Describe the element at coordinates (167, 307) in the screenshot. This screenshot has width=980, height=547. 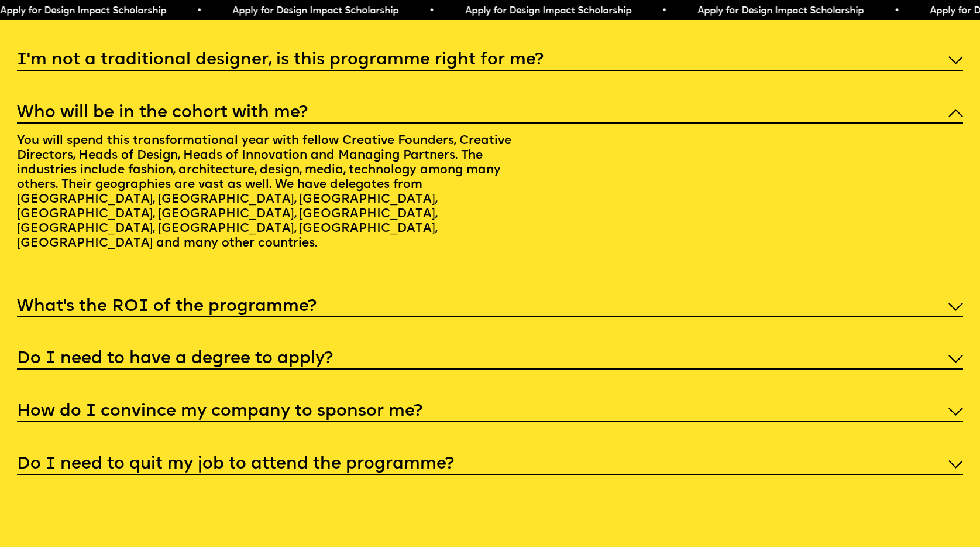
I see `h5: What’s the ROI of the programme?` at that location.